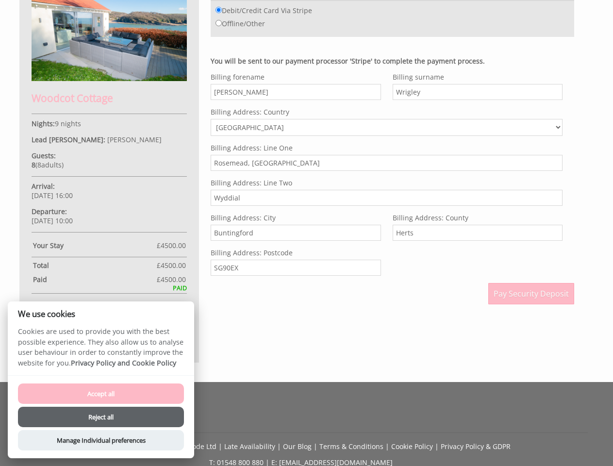 The image size is (613, 466). What do you see at coordinates (60, 165) in the screenshot?
I see `span: s` at bounding box center [60, 165].